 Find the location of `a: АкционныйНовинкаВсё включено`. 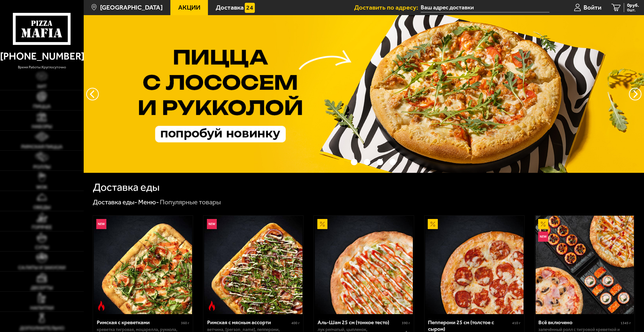

a: АкционныйНовинкаВсё включено is located at coordinates (585, 265).